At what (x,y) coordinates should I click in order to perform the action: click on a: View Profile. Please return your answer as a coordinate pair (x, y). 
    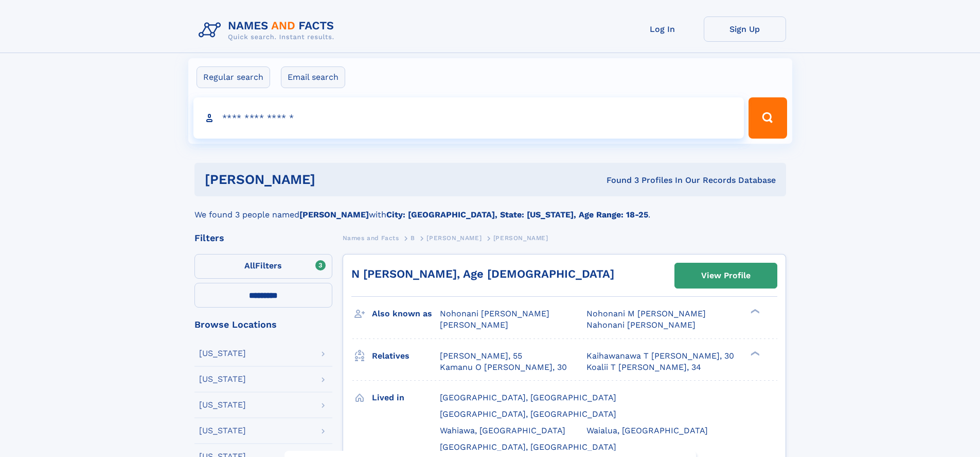
    Looking at the image, I should click on (726, 276).